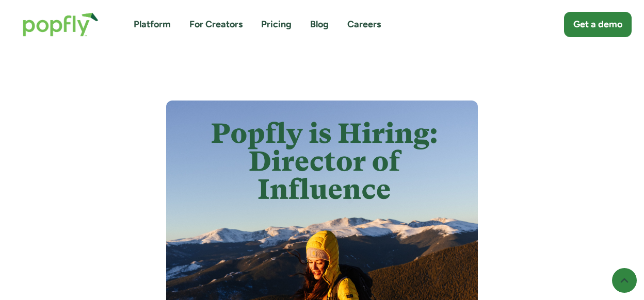  Describe the element at coordinates (319, 24) in the screenshot. I see `a: Blog` at that location.